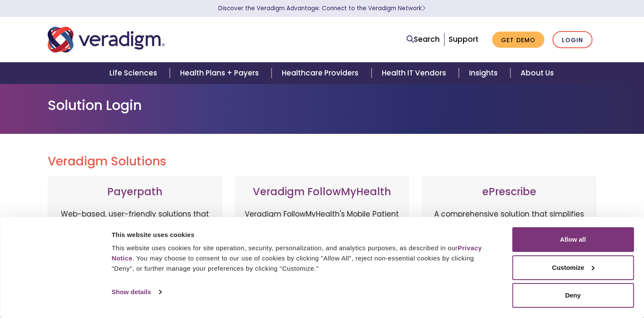 This screenshot has width=644, height=318. I want to click on h2: Veradigm Solutions, so click(322, 161).